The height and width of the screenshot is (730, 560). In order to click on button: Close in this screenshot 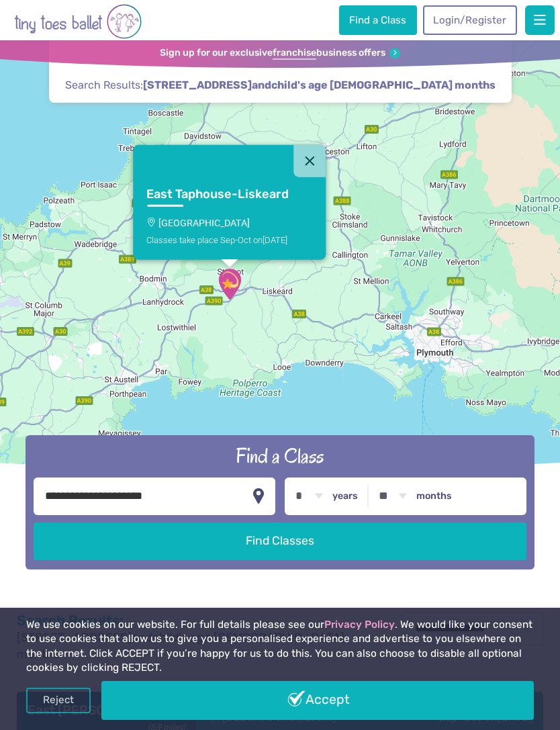, I will do `click(310, 162)`.